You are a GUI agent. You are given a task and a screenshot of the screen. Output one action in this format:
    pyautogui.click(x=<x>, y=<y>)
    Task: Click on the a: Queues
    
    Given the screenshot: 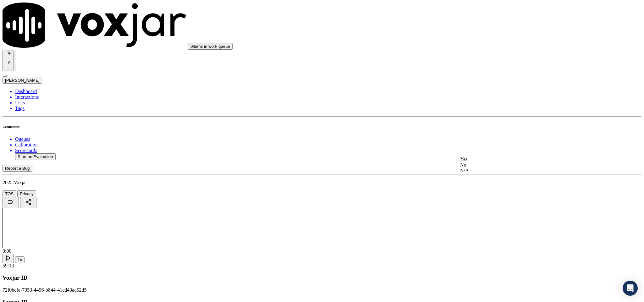 What is the action you would take?
    pyautogui.click(x=328, y=139)
    